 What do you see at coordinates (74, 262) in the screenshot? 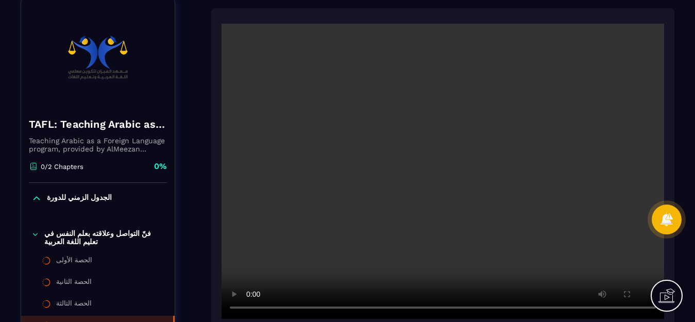
I see `div: الحصة الأولى` at bounding box center [74, 262].